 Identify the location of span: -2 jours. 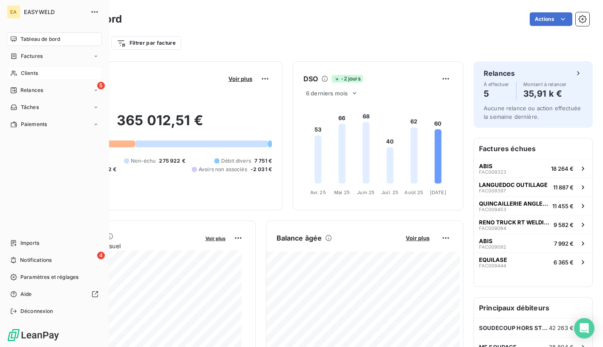
(347, 79).